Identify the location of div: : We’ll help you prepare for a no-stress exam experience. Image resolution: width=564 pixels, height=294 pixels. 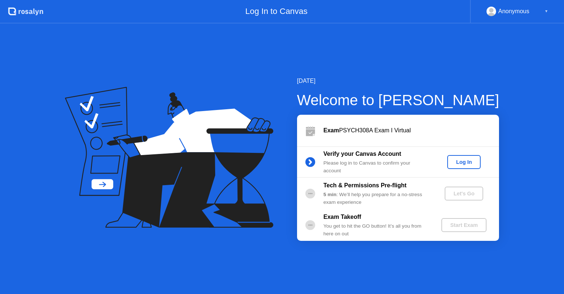
(376, 199).